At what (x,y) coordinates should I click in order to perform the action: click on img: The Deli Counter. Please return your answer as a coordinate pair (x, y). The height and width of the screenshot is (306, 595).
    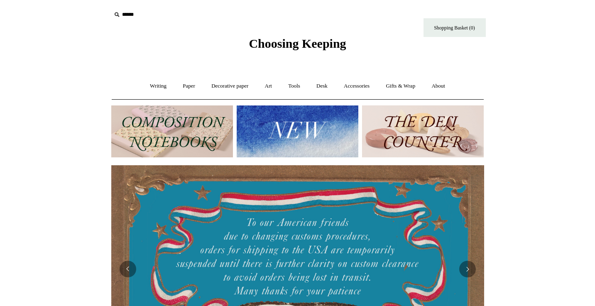
    Looking at the image, I should click on (423, 131).